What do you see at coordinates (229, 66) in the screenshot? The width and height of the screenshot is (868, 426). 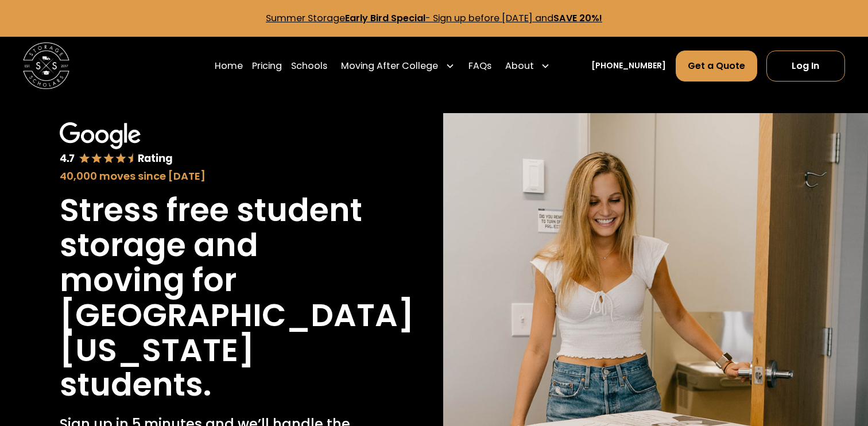 I see `a: Home` at bounding box center [229, 66].